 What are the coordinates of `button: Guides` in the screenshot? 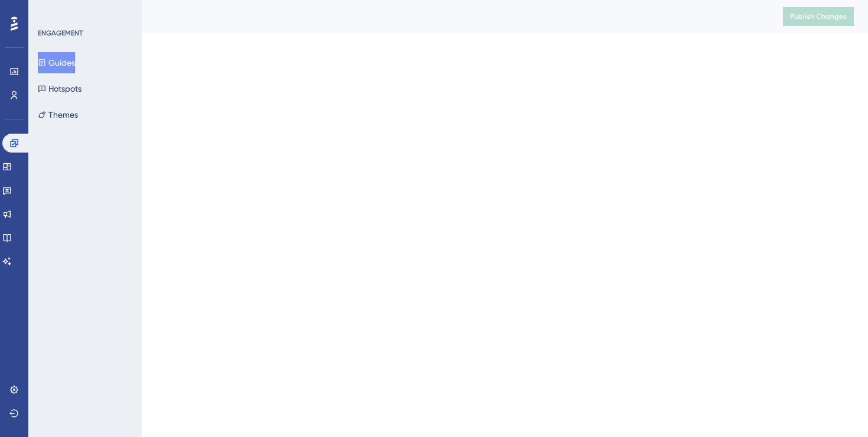 It's located at (56, 62).